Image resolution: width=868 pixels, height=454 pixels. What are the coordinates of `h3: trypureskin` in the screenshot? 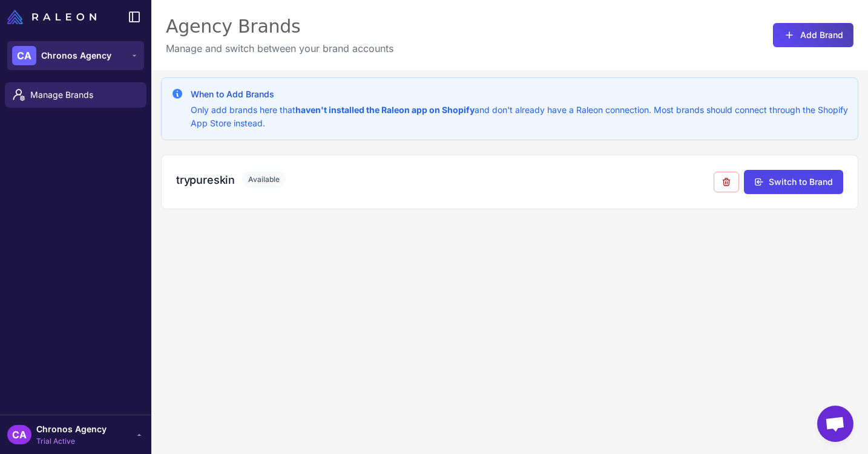 It's located at (205, 180).